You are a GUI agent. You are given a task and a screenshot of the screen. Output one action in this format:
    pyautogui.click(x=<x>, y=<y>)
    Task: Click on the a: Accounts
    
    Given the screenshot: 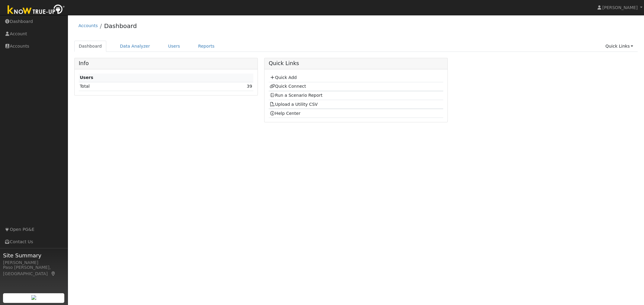 What is the action you would take?
    pyautogui.click(x=88, y=26)
    